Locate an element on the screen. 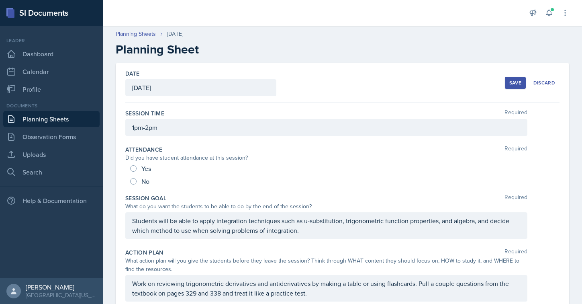 The width and height of the screenshot is (582, 304). button: Save is located at coordinates (515, 83).